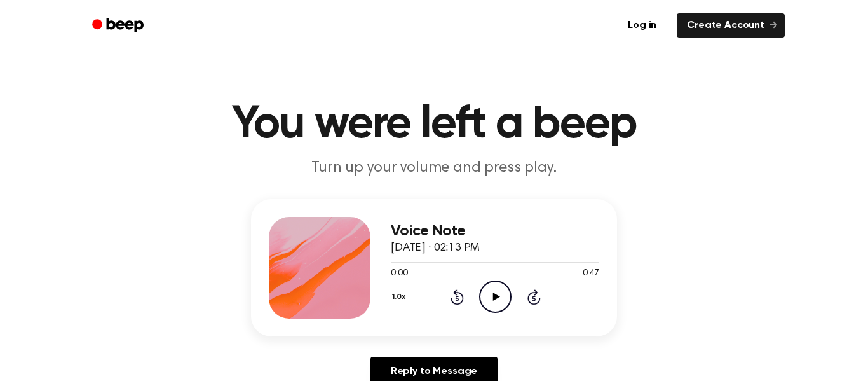 This screenshot has width=868, height=381. I want to click on span: 0:00, so click(399, 274).